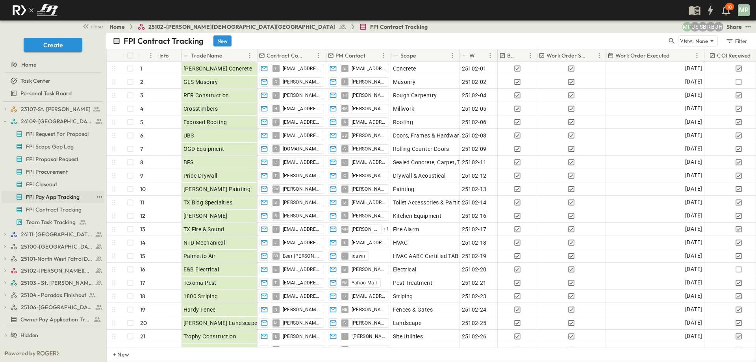  Describe the element at coordinates (143, 216) in the screenshot. I see `p: 12` at that location.